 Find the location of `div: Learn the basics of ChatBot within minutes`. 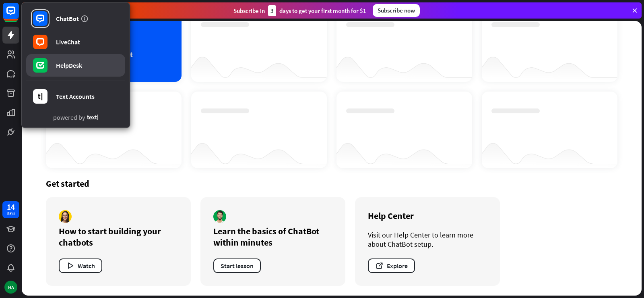

div: Learn the basics of ChatBot within minutes is located at coordinates (273, 236).